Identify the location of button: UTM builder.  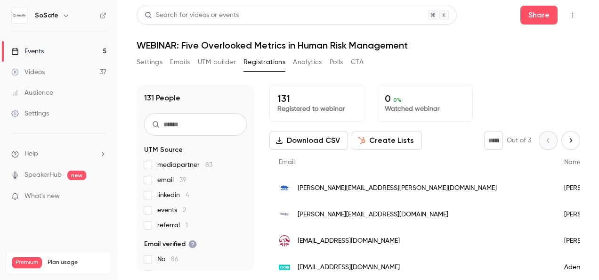
(217, 62).